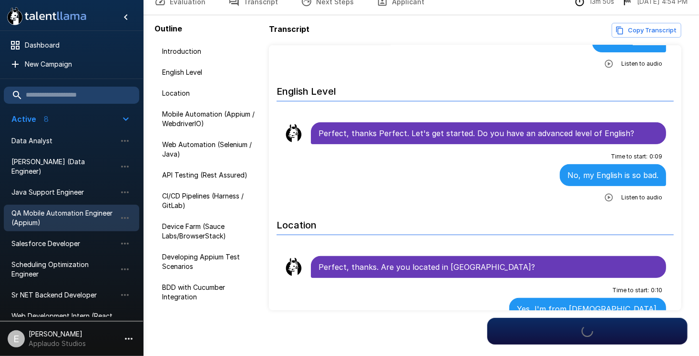 The image size is (699, 356). What do you see at coordinates (210, 119) in the screenshot?
I see `span: Mobile Automation (Appium / WebdriverIO)` at bounding box center [210, 119].